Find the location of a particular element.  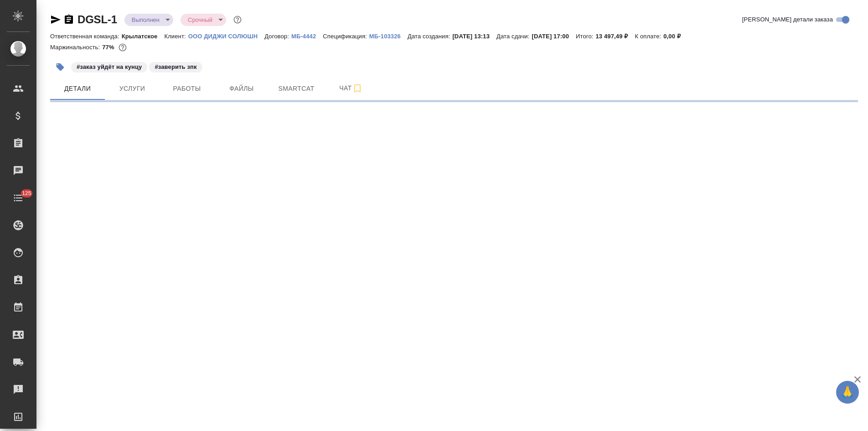

p: МБ-4442 is located at coordinates (307, 36).